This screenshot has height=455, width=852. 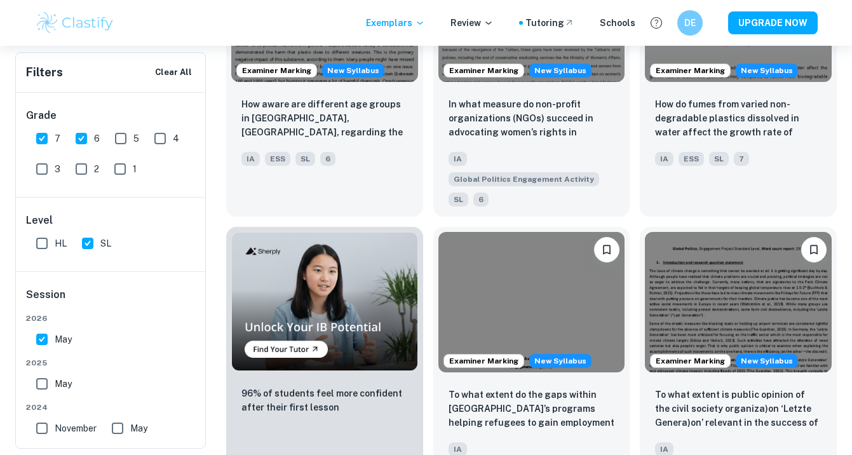 What do you see at coordinates (656, 23) in the screenshot?
I see `button: Help and Feedback` at bounding box center [656, 23].